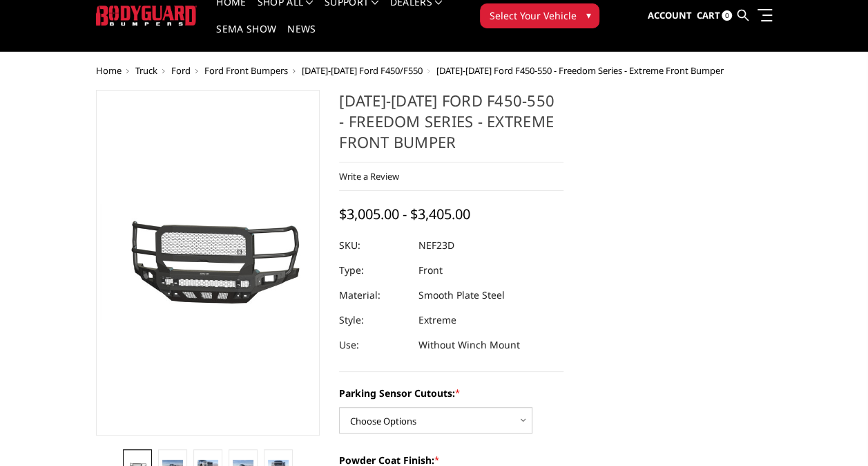 Image resolution: width=868 pixels, height=466 pixels. Describe the element at coordinates (374, 345) in the screenshot. I see `dt: Use:` at that location.